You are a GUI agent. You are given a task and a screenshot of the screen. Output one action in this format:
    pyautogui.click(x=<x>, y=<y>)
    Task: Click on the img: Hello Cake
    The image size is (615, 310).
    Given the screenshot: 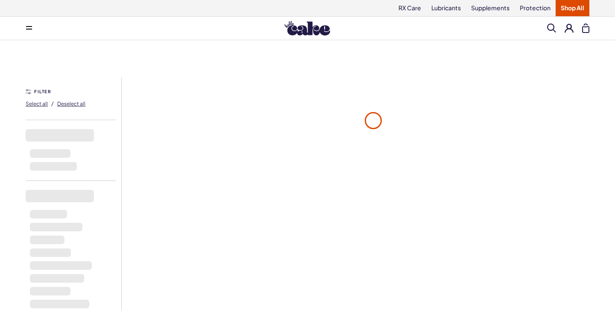 What is the action you would take?
    pyautogui.click(x=307, y=28)
    